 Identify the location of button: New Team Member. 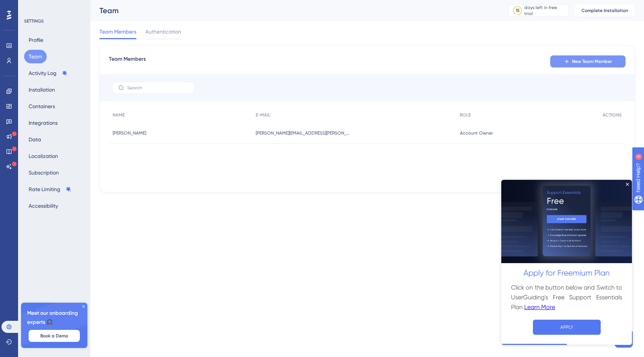
(588, 62).